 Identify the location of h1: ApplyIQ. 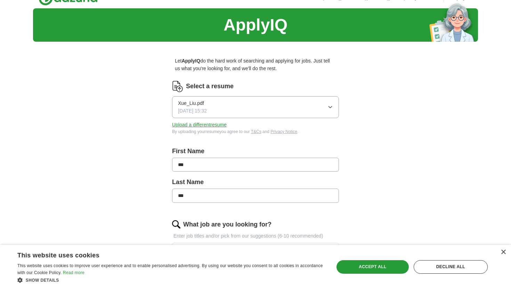
(255, 25).